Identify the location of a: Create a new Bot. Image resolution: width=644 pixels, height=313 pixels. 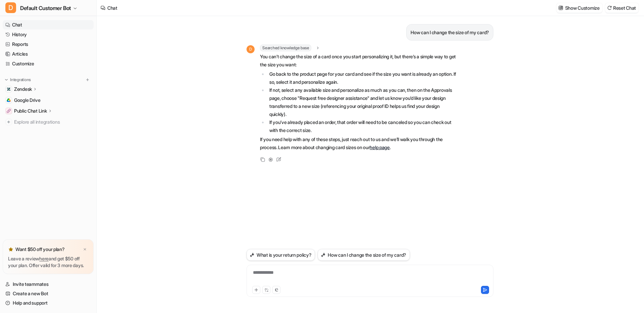
(48, 293).